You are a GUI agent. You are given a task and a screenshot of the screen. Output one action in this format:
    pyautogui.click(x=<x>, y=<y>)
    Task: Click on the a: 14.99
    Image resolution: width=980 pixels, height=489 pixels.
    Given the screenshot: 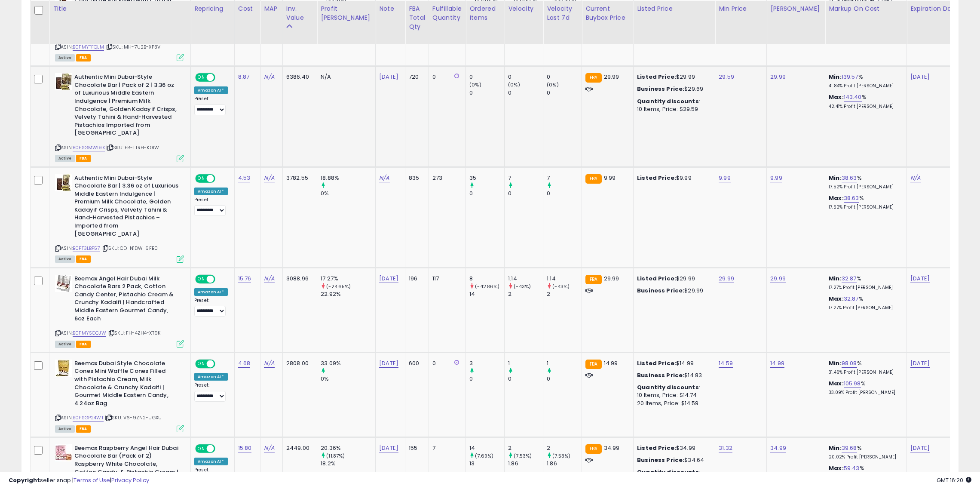 What is the action you would take?
    pyautogui.click(x=777, y=364)
    